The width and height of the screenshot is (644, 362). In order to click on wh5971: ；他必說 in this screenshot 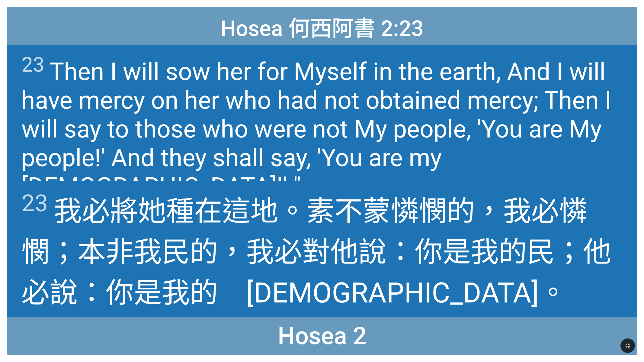, I will do `click(316, 273)`.